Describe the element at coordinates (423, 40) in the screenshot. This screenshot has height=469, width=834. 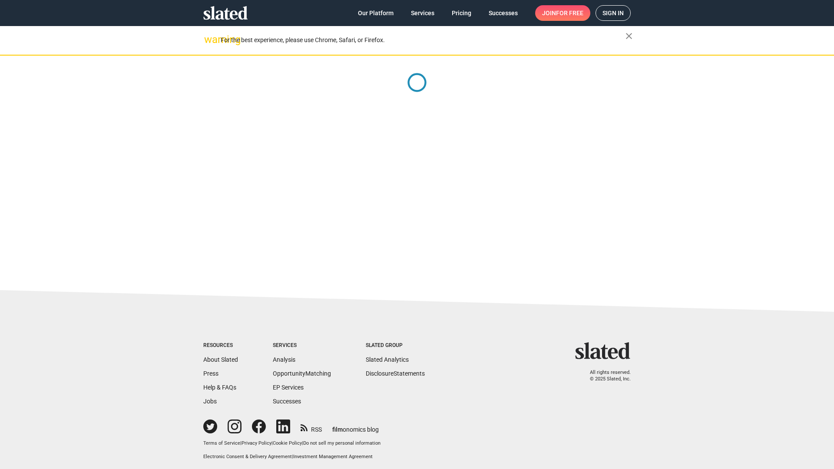
I see `div: For the best experience, please use Chrome, Safari, or Firefox.` at that location.